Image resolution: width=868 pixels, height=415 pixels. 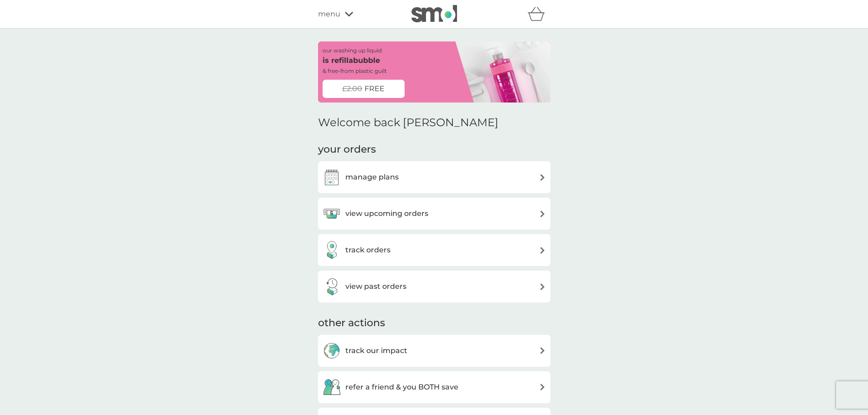 What do you see at coordinates (352, 89) in the screenshot?
I see `span: £2.00` at bounding box center [352, 89].